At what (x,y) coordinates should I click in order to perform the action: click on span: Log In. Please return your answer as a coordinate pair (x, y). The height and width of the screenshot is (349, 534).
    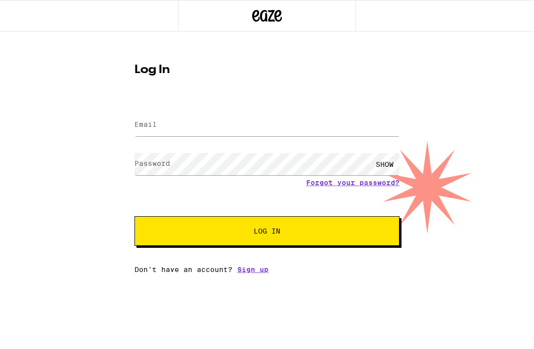
    Looking at the image, I should click on (267, 231).